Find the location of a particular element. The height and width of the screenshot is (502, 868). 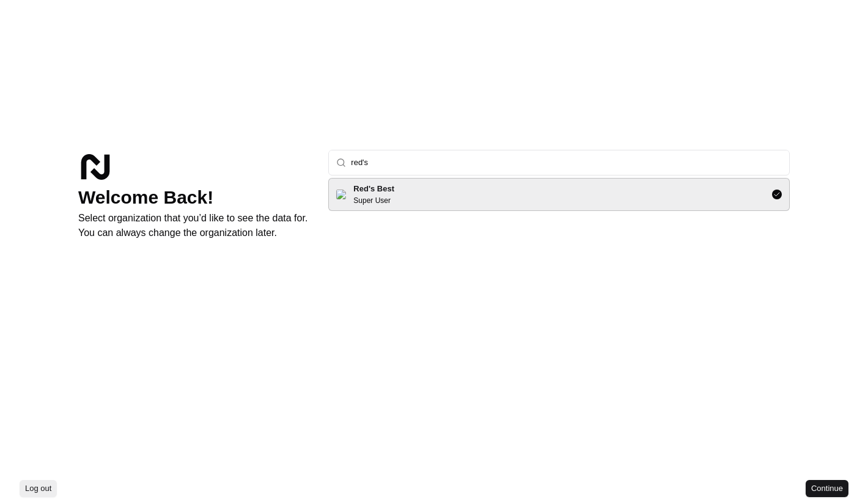

p: Select organization that you’d like to see the data for. You can always change the organization l... is located at coordinates (193, 225).